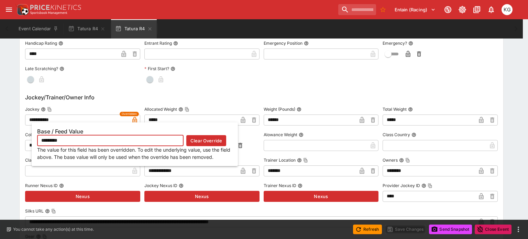 The image size is (528, 239). I want to click on p: Jockey Nexus ID, so click(161, 185).